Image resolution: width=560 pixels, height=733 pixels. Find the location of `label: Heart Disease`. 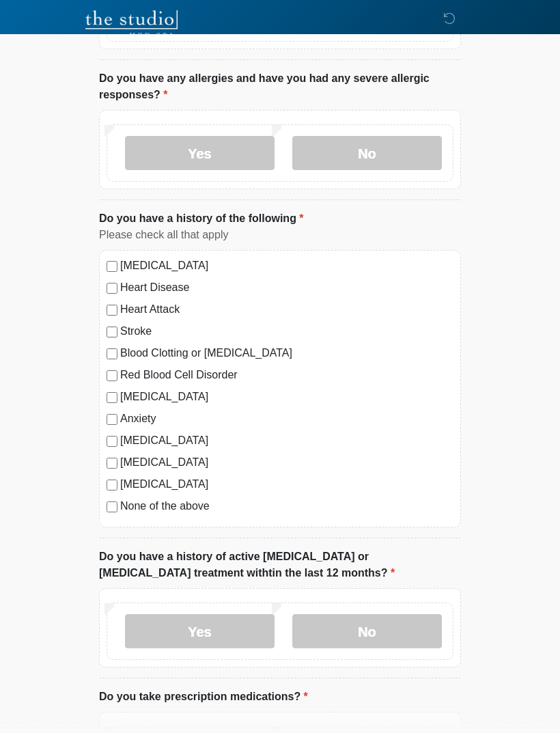

label: Heart Disease is located at coordinates (287, 288).